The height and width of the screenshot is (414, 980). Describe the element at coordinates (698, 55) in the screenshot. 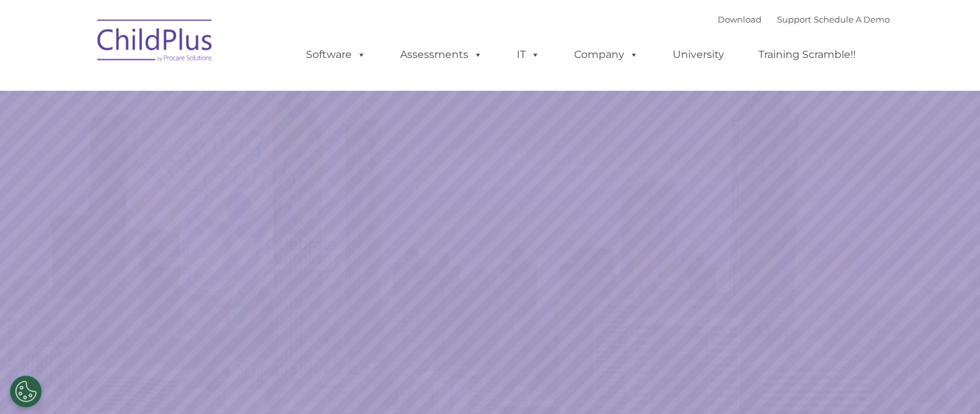

I see `a: University` at that location.